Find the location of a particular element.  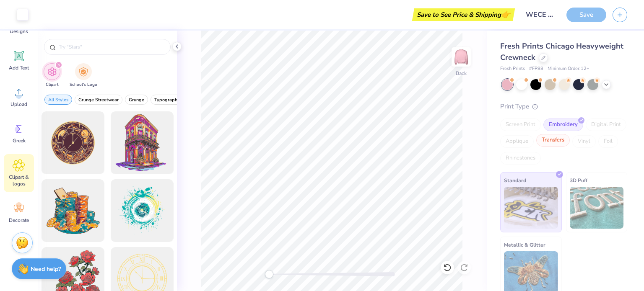

div: Back is located at coordinates (461, 73).